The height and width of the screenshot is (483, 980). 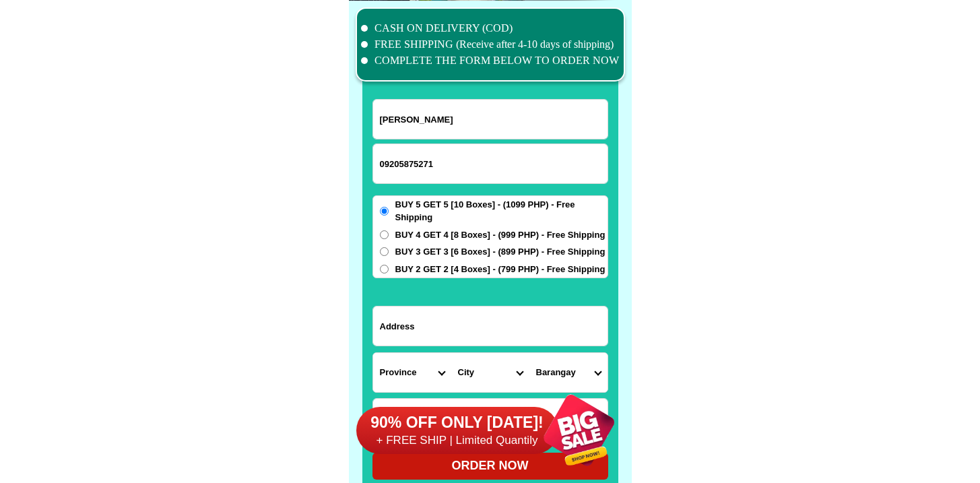 I want to click on span: BUY 5 GET 5 [10 Boxes] - (1099 PHP) - Free Shipping, so click(x=501, y=211).